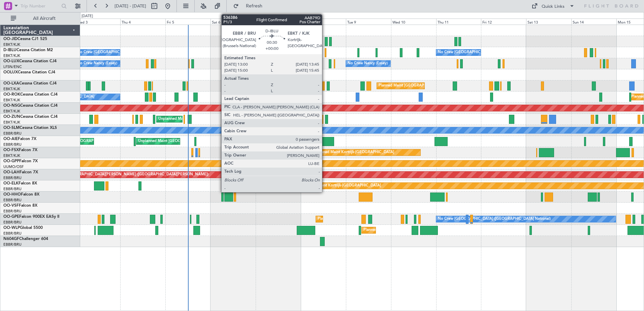  Describe the element at coordinates (11, 162) in the screenshot. I see `span: OO-GPP` at that location.